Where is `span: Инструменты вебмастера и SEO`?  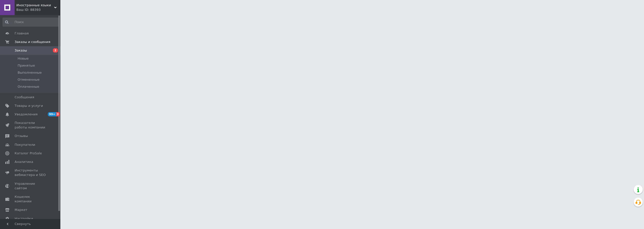
span: Инструменты вебмастера и SEO is located at coordinates (31, 173).